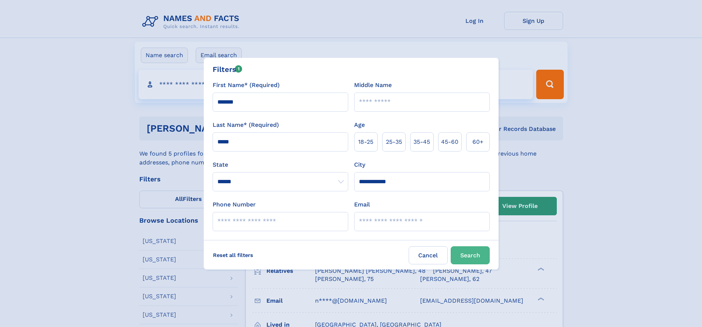 The width and height of the screenshot is (702, 327). Describe the element at coordinates (234, 205) in the screenshot. I see `label: Phone Number` at that location.